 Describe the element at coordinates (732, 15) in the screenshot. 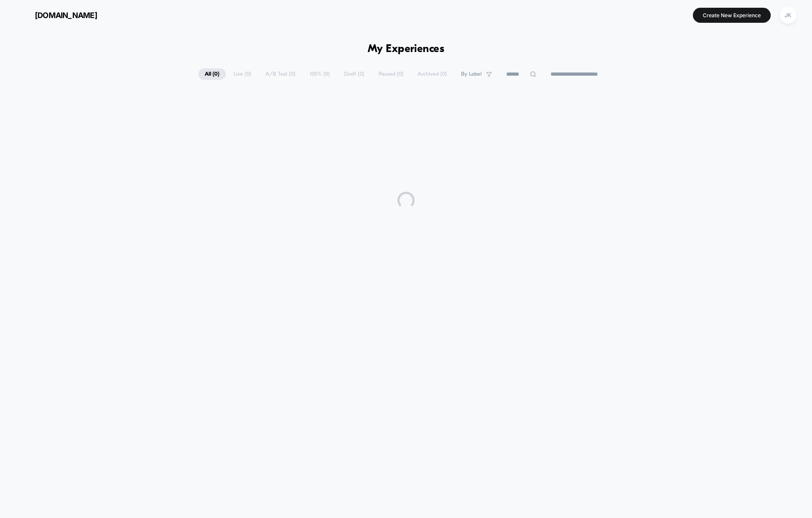

I see `button: Create New Experience` at that location.